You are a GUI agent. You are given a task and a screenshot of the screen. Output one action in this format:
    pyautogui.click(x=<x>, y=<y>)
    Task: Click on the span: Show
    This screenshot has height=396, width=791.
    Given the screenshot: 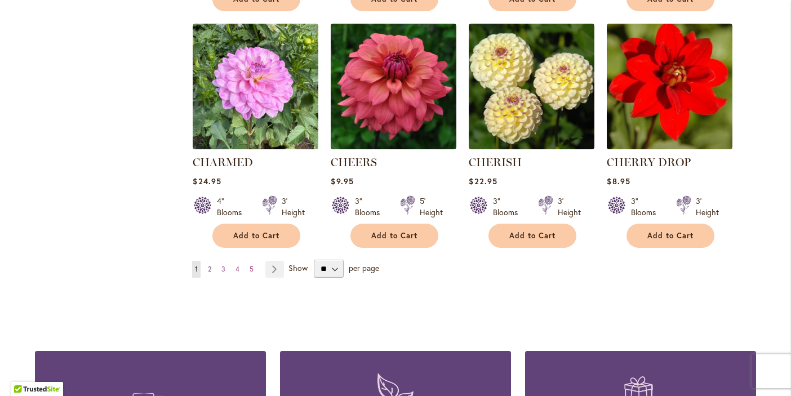 What is the action you would take?
    pyautogui.click(x=298, y=267)
    